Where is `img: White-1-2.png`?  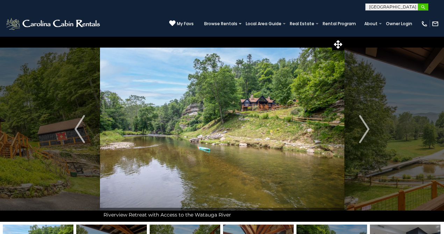
img: White-1-2.png is located at coordinates (54, 24).